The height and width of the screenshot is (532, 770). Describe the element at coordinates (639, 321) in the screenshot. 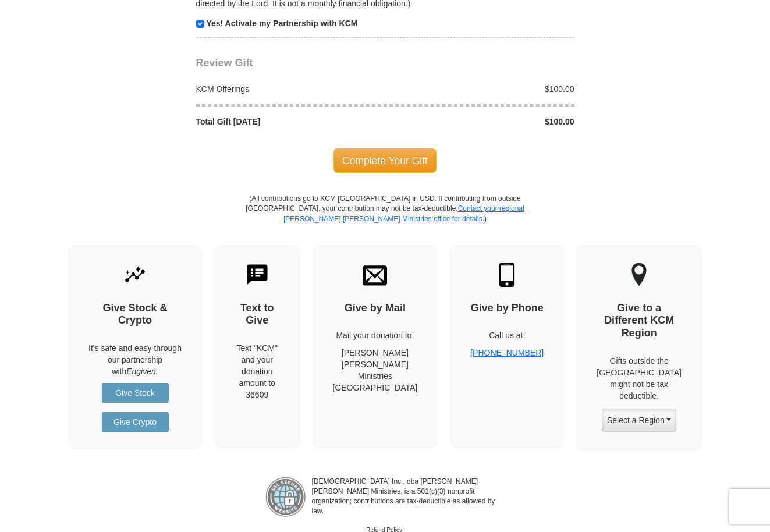

I see `h4: Give to a Different KCM Region` at that location.